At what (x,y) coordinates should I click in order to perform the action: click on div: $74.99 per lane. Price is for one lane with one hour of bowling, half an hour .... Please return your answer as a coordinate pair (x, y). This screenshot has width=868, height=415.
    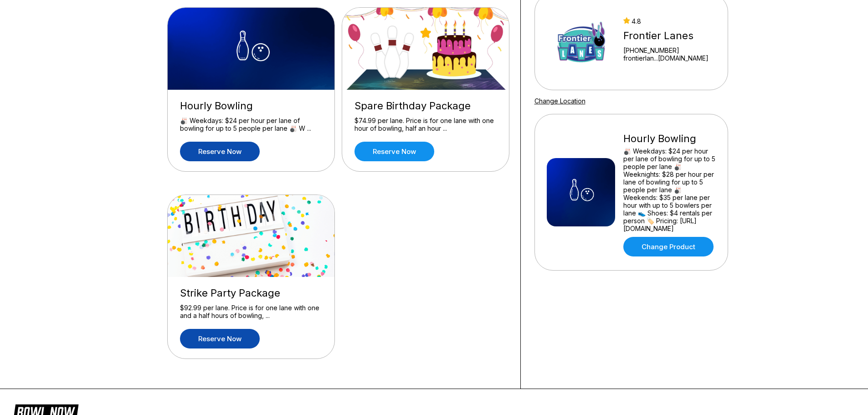
    Looking at the image, I should click on (426, 124).